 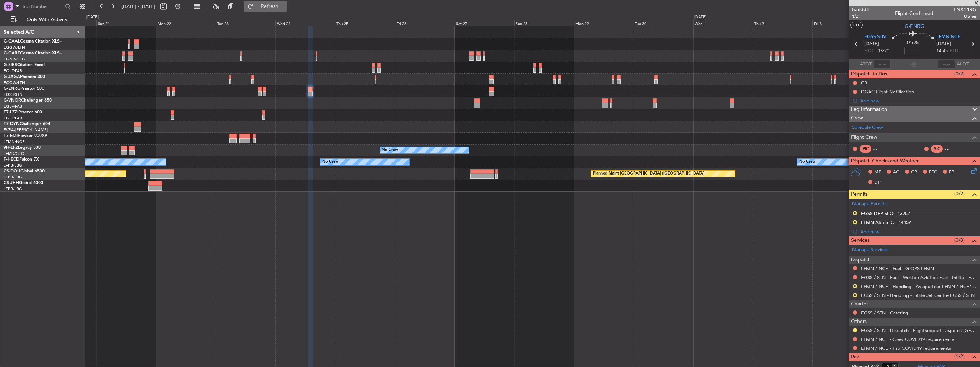 What do you see at coordinates (898, 268) in the screenshot?
I see `a: LFMN / NCE - Fuel - G-OPS LFMN` at bounding box center [898, 268].